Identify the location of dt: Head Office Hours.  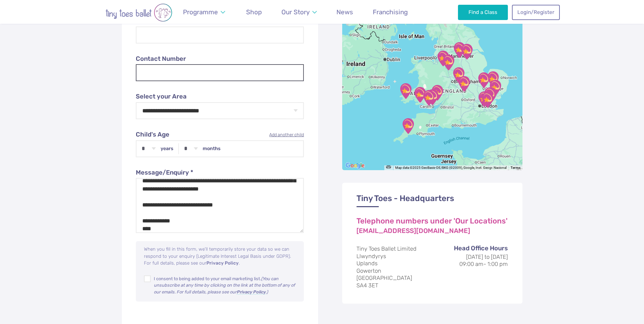
(474, 249).